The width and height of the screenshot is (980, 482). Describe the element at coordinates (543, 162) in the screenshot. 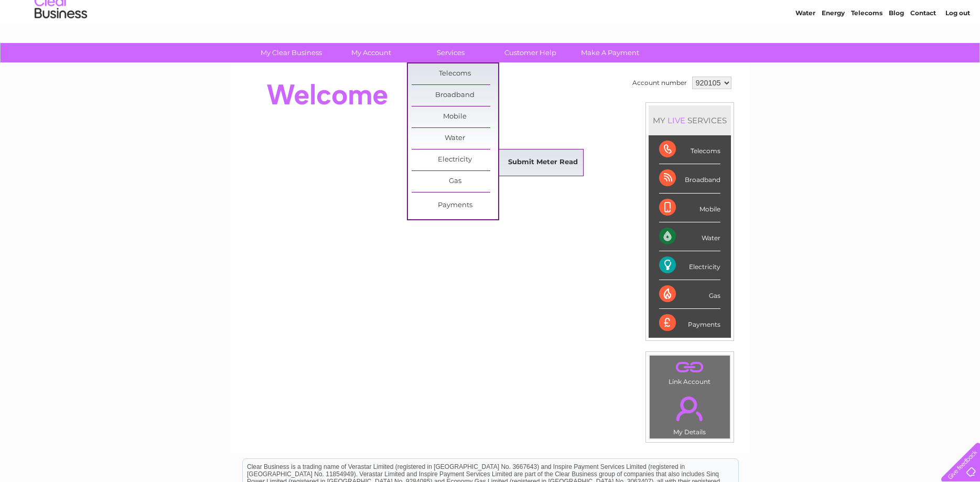

I see `a: Submit Meter Read` at that location.